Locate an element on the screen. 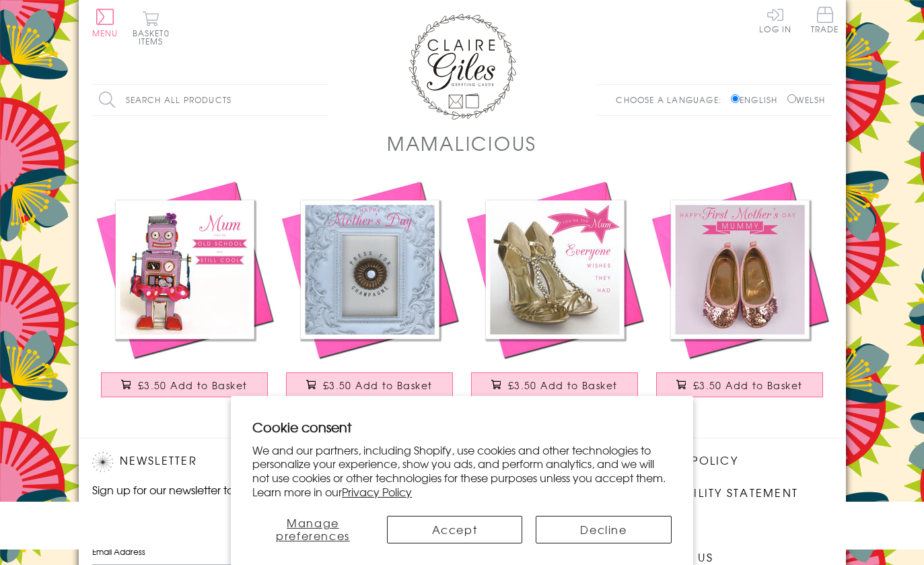 This screenshot has height=565, width=924. a: Trade is located at coordinates (825, 21).